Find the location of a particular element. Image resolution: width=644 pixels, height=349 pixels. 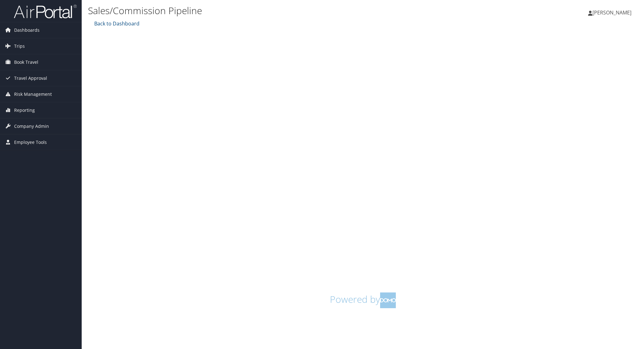

span: Trips is located at coordinates (19, 46).